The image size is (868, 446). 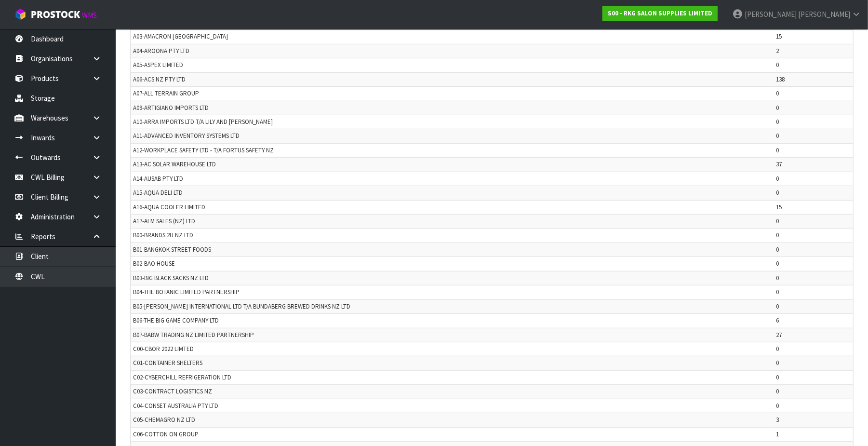 What do you see at coordinates (452, 193) in the screenshot?
I see `td: A15-AQUA DELI LTD` at bounding box center [452, 193].